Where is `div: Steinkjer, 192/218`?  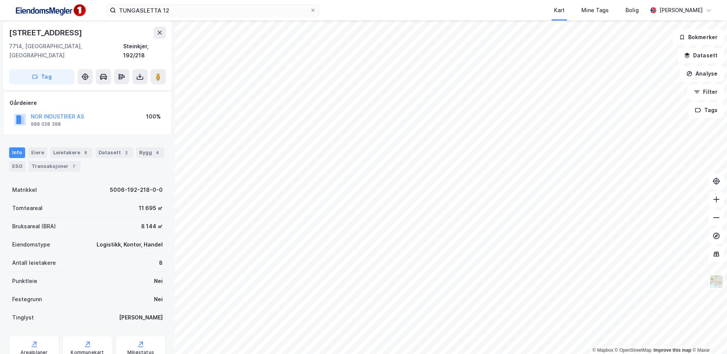
div: Steinkjer, 192/218 is located at coordinates (144, 51).